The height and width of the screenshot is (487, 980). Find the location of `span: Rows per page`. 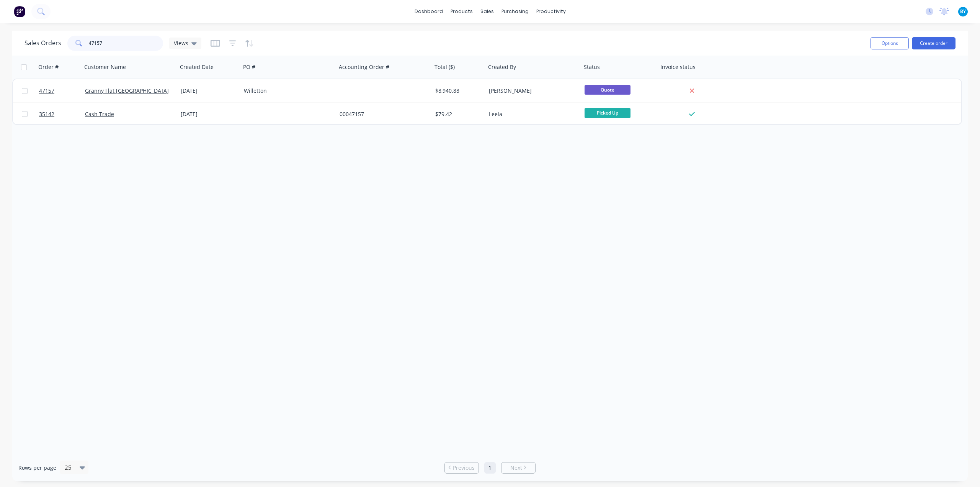

span: Rows per page is located at coordinates (37, 467).